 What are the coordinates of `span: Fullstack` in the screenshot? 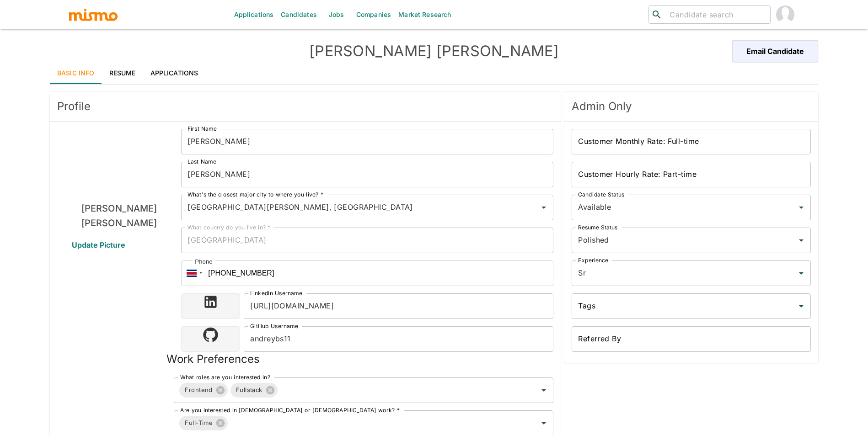 It's located at (249, 390).